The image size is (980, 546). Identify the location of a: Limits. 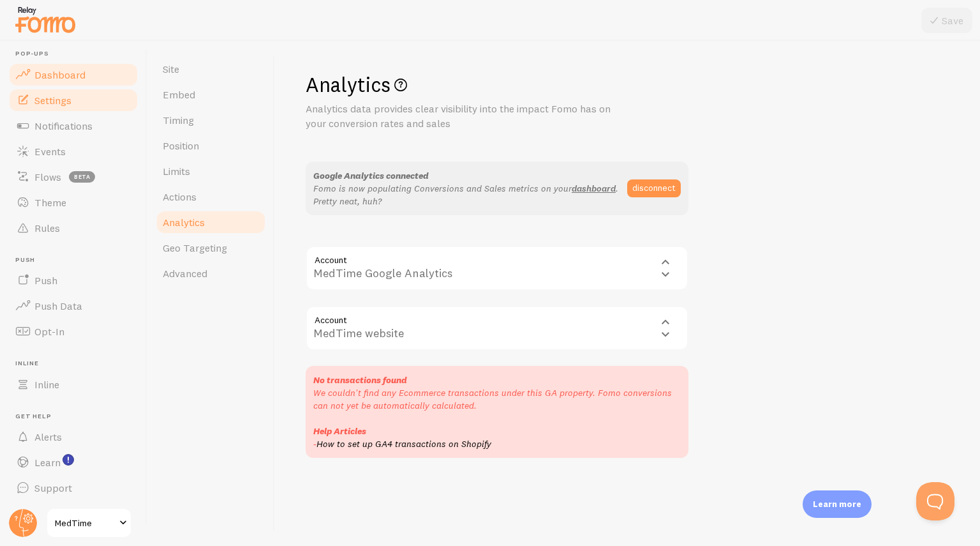
(211, 171).